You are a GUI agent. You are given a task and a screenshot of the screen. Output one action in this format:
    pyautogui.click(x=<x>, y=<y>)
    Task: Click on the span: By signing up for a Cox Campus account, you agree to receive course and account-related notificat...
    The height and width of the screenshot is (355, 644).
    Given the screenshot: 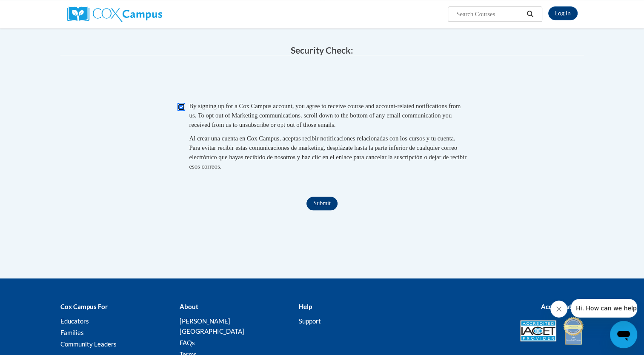 What is the action you would take?
    pyautogui.click(x=325, y=115)
    